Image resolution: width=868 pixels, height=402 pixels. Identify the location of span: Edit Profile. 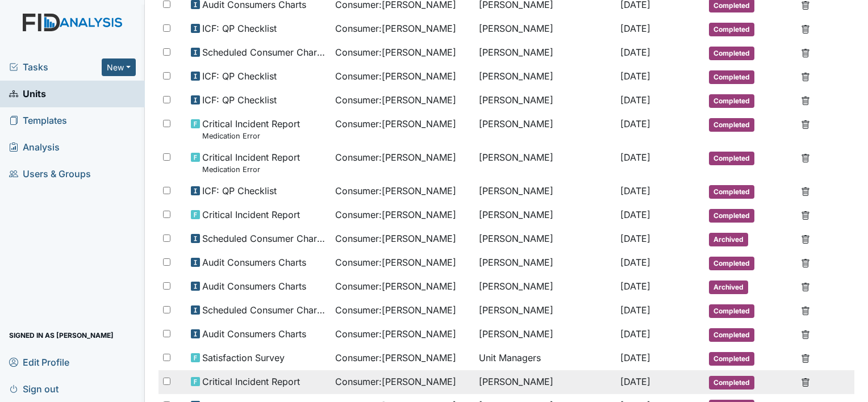
(40, 362).